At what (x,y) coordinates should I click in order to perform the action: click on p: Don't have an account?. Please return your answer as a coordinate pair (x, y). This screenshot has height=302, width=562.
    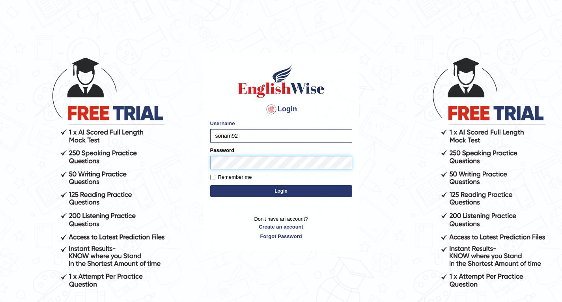
    Looking at the image, I should click on (281, 227).